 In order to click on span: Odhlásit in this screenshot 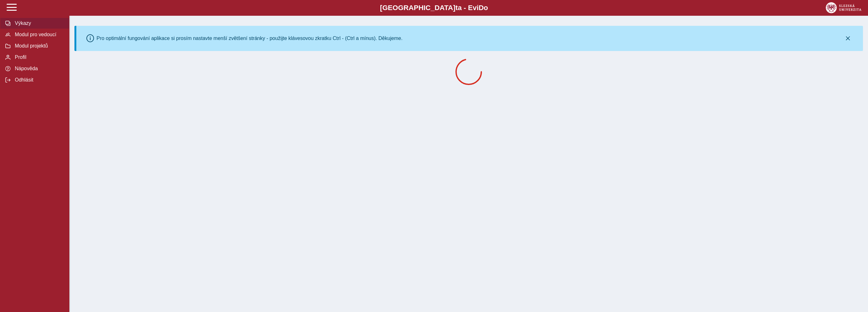, I will do `click(38, 80)`.